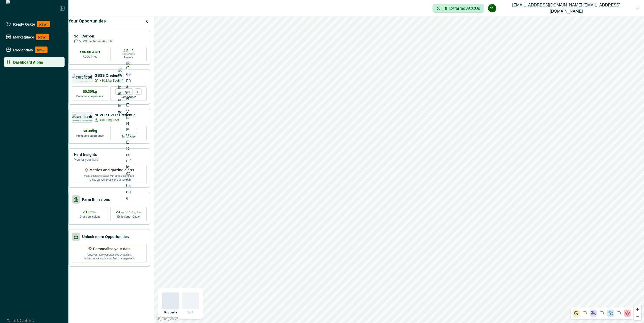 This screenshot has height=323, width=644. What do you see at coordinates (128, 97) in the screenshot?
I see `p: Earn badges` at bounding box center [128, 97].